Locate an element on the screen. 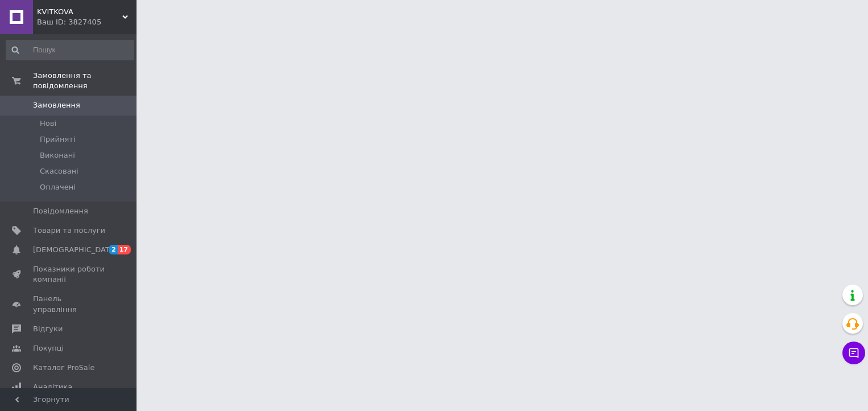 Image resolution: width=868 pixels, height=411 pixels. input: Пошук is located at coordinates (70, 50).